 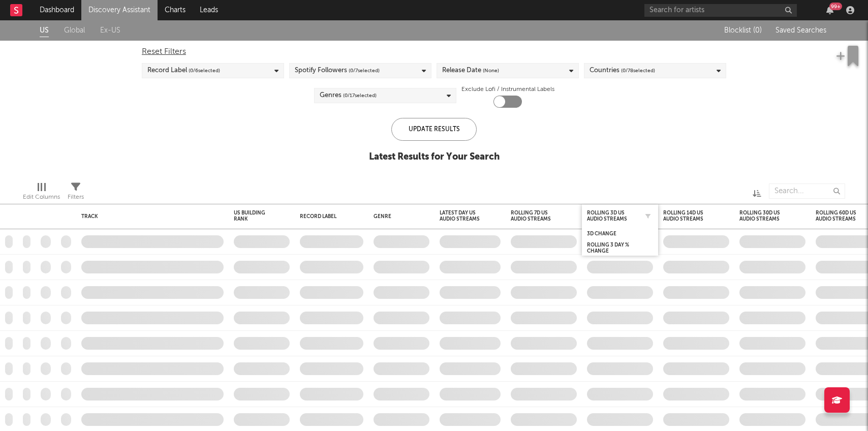 What do you see at coordinates (807, 191) in the screenshot?
I see `input: Search...` at bounding box center [807, 191].